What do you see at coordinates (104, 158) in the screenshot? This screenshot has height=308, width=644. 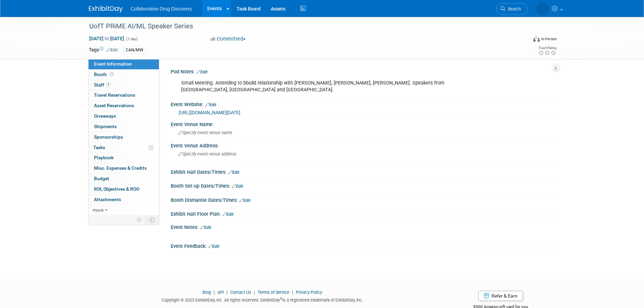 I see `span: Playbook` at bounding box center [104, 158].